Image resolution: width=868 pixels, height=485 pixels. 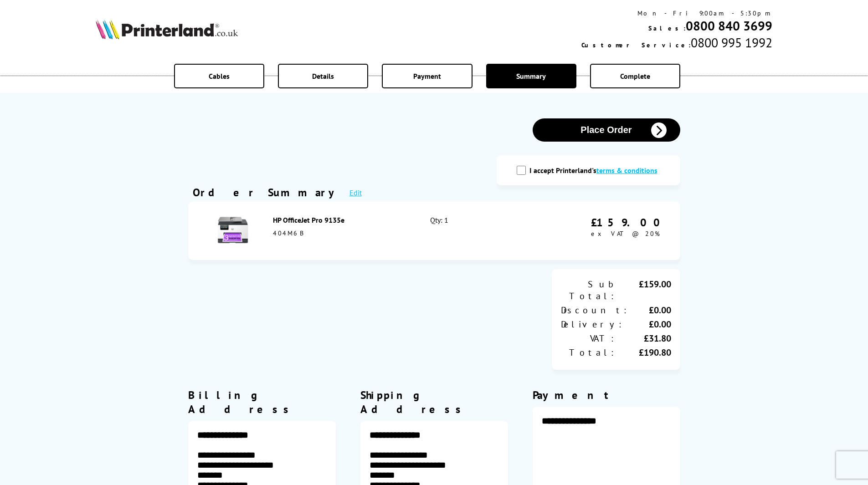 I want to click on span: 0800 995 1992, so click(x=731, y=42).